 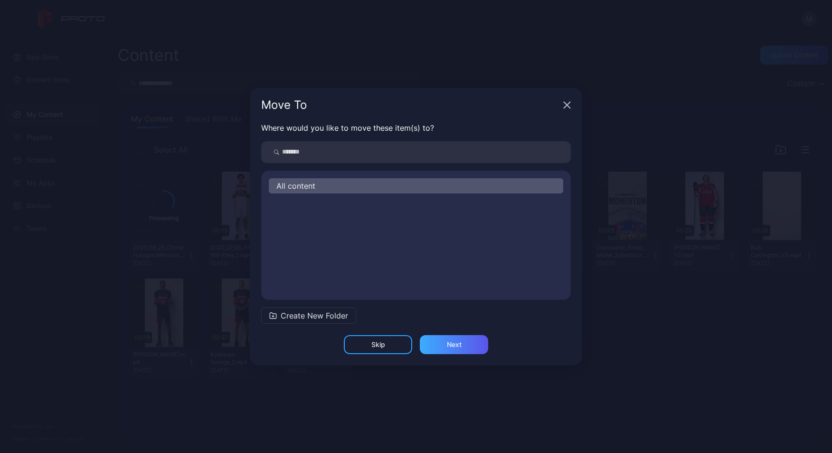 I want to click on button: Next, so click(x=454, y=344).